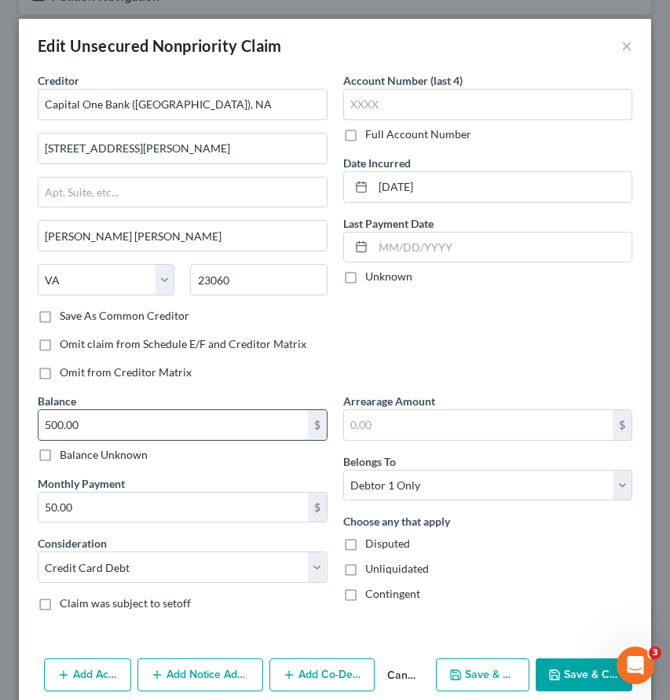  What do you see at coordinates (125, 602) in the screenshot?
I see `span: Claim was subject to setoff` at bounding box center [125, 602].